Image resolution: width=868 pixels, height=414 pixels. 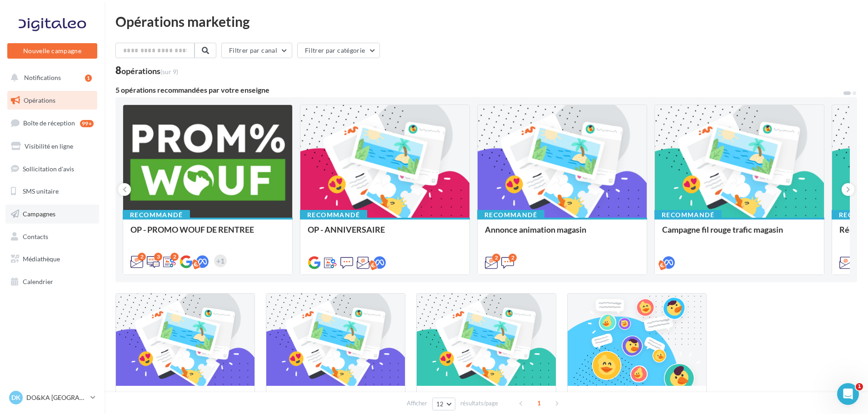 I want to click on a: Médiathèque, so click(x=52, y=259).